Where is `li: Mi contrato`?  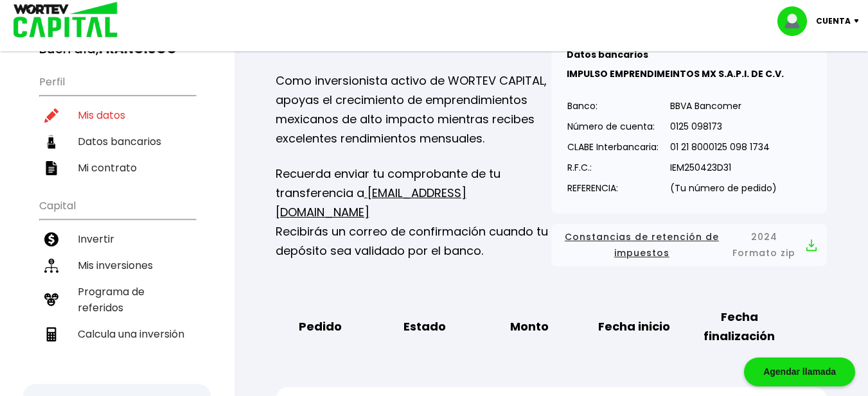 li: Mi contrato is located at coordinates (117, 168).